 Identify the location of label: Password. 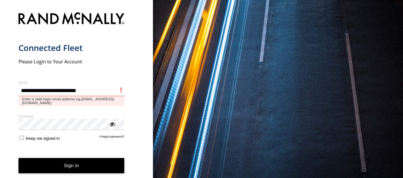
(71, 116).